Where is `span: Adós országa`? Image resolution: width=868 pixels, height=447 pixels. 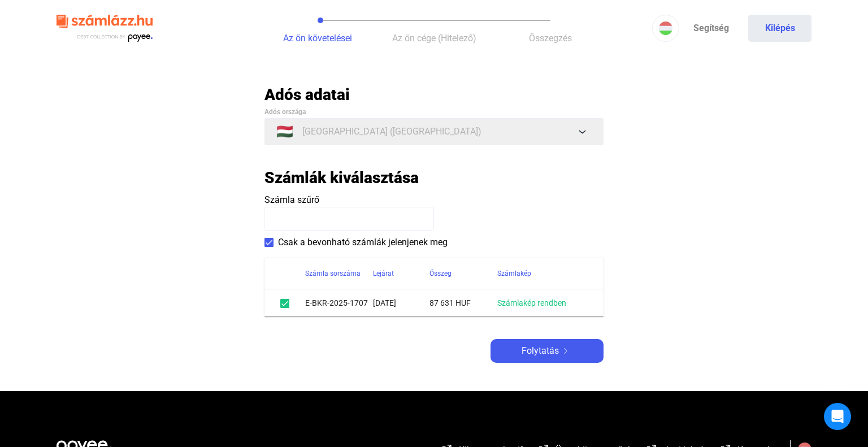 span: Adós országa is located at coordinates (284, 112).